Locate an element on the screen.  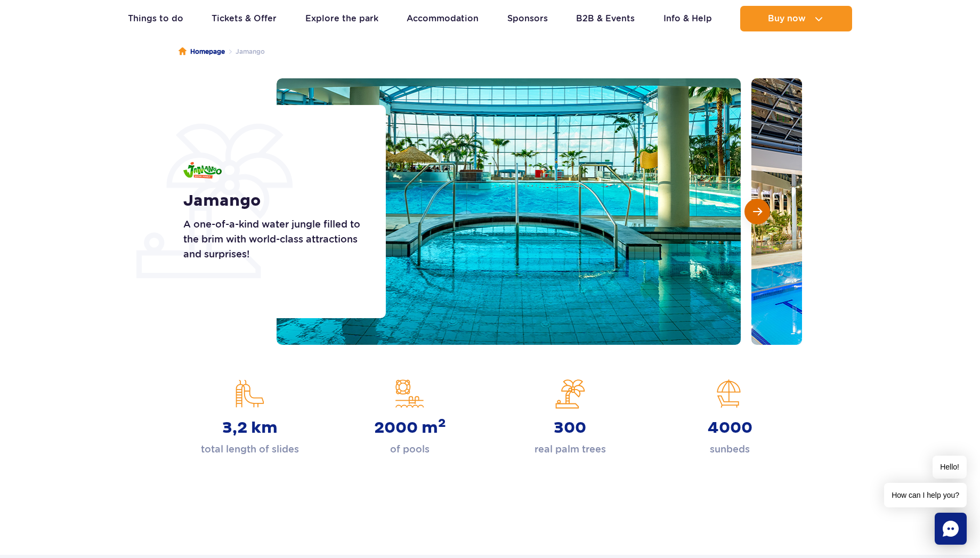
p: real palm trees is located at coordinates (571, 450).